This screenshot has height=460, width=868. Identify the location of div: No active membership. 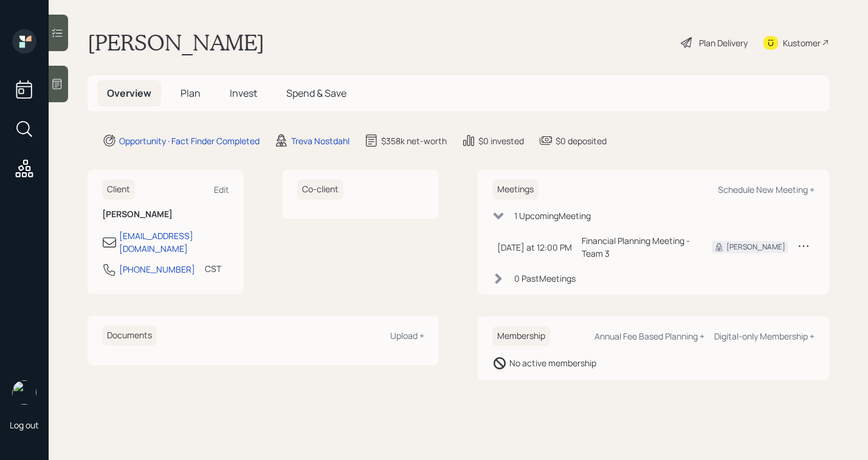
(553, 362).